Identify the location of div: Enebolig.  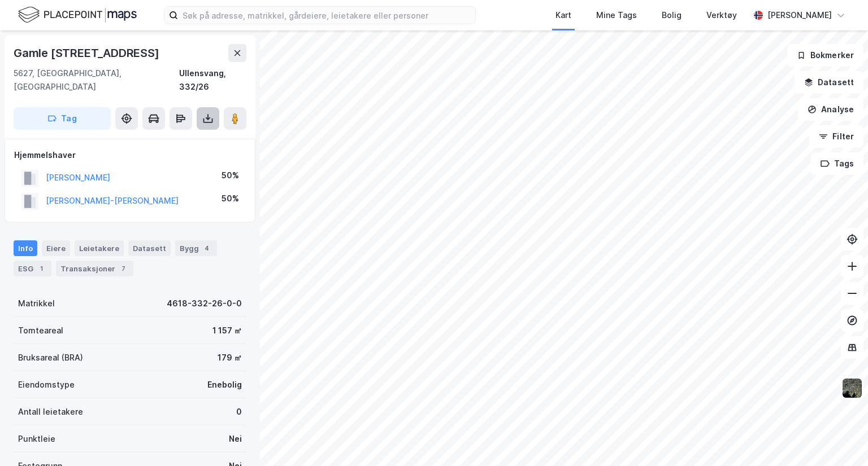
(225, 385).